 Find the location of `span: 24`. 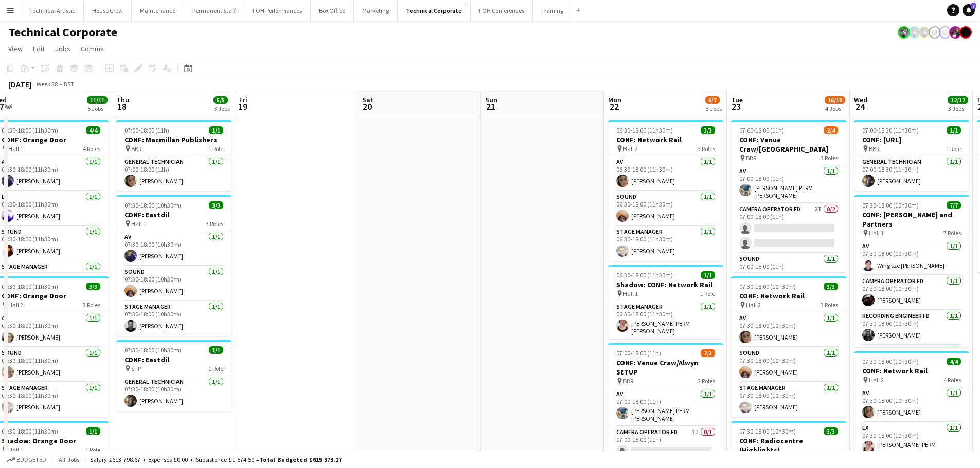

span: 24 is located at coordinates (859, 107).